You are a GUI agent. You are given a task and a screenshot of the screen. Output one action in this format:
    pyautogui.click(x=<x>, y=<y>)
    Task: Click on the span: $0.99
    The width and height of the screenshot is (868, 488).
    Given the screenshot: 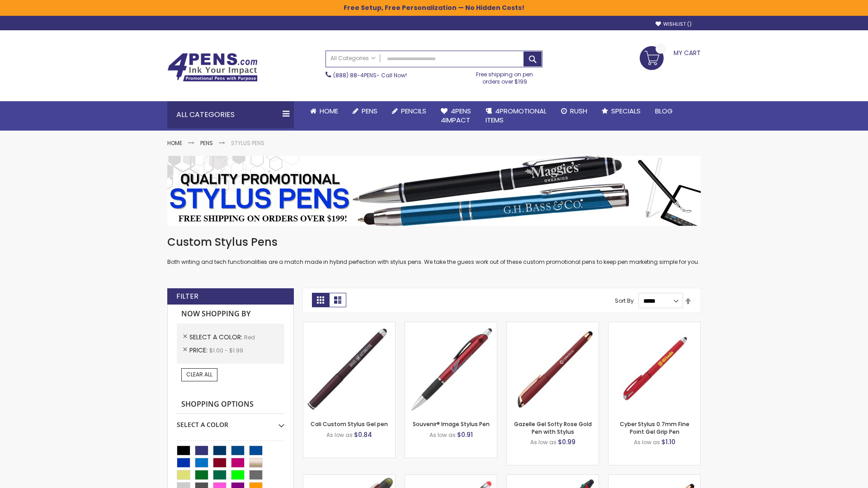 What is the action you would take?
    pyautogui.click(x=566, y=441)
    